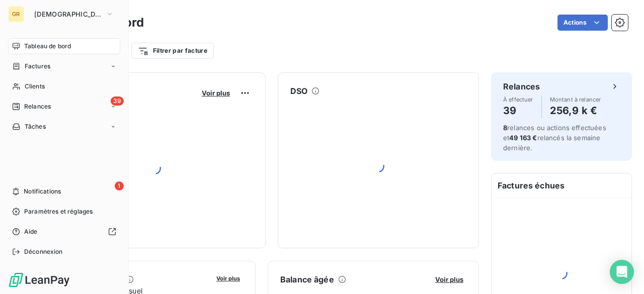 The image size is (644, 294). What do you see at coordinates (37, 66) in the screenshot?
I see `span: Factures` at bounding box center [37, 66].